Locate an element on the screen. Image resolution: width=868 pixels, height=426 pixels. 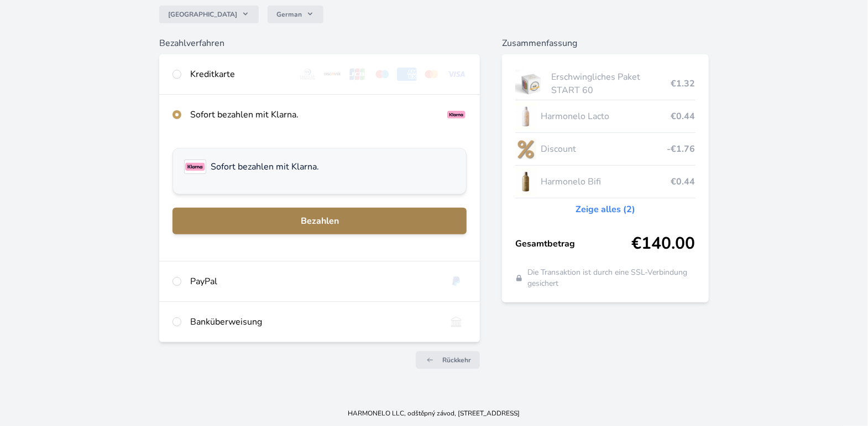
button: Bezahlen is located at coordinates (320, 221).